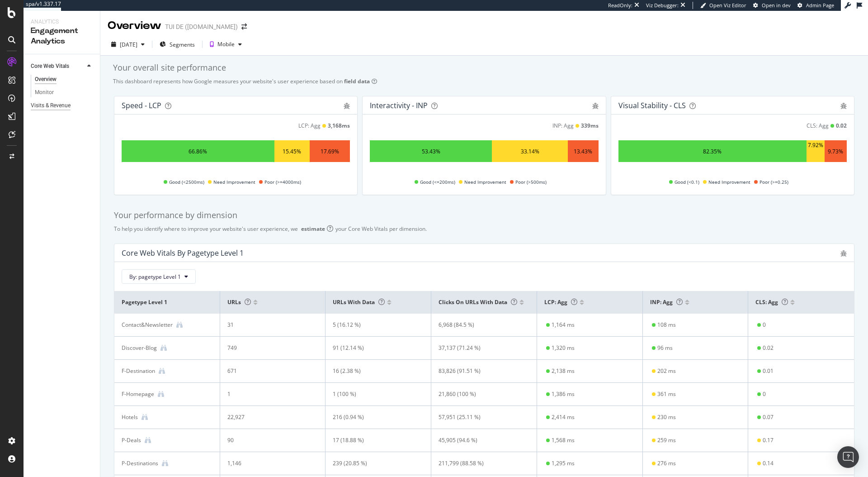 This screenshot has height=477, width=868. Describe the element at coordinates (848, 456) in the screenshot. I see `div: Open Intercom Messenger` at that location.